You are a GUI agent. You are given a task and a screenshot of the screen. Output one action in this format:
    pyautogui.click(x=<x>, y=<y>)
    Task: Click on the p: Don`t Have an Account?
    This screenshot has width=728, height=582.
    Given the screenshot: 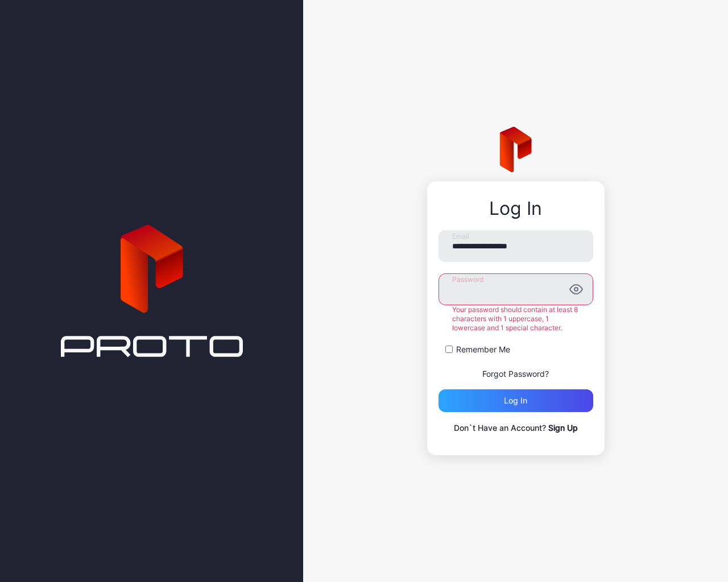 What is the action you would take?
    pyautogui.click(x=516, y=428)
    